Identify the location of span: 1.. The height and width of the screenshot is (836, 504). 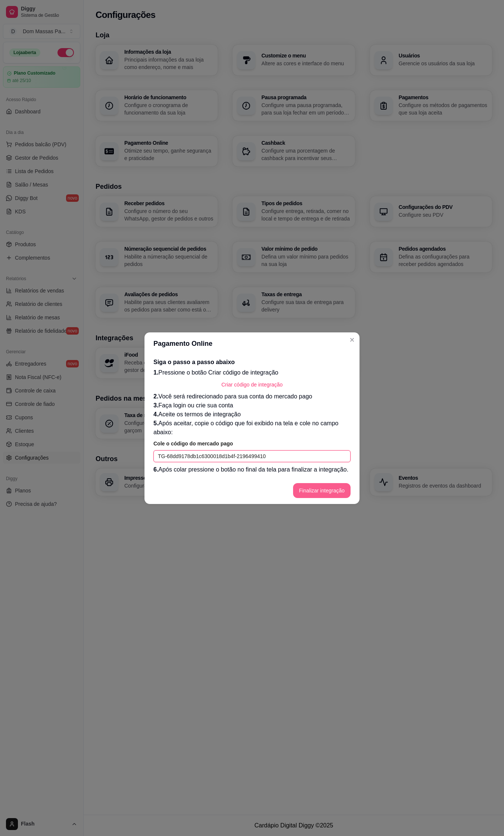
(156, 372).